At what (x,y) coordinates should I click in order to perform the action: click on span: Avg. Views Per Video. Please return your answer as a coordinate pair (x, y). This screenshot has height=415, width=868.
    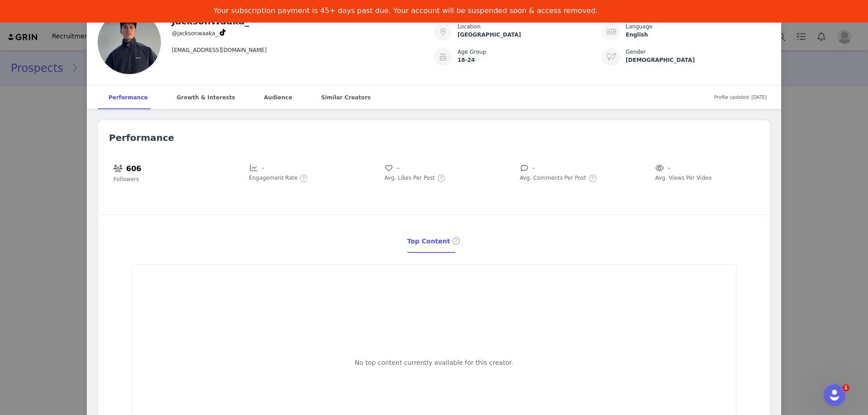
    Looking at the image, I should click on (683, 178).